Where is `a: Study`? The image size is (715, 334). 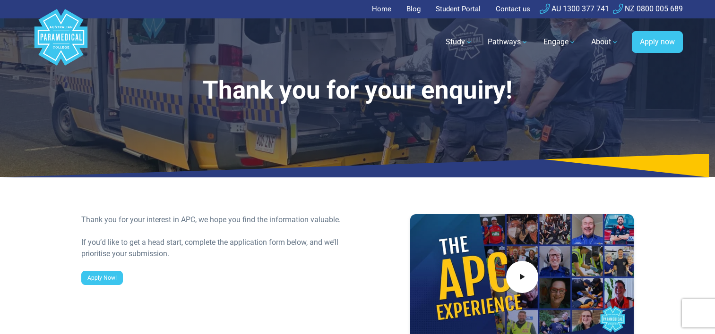
a: Study is located at coordinates (459, 42).